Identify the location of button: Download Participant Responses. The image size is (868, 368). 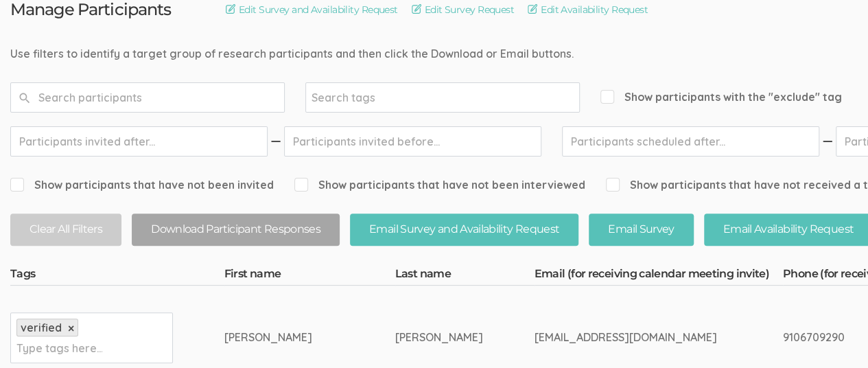
(235, 229).